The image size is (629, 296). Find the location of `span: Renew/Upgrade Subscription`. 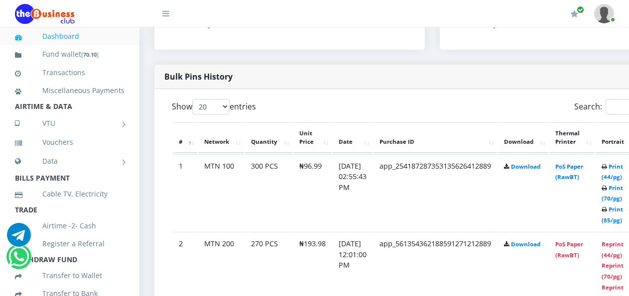

span: Renew/Upgrade Subscription is located at coordinates (580, 9).